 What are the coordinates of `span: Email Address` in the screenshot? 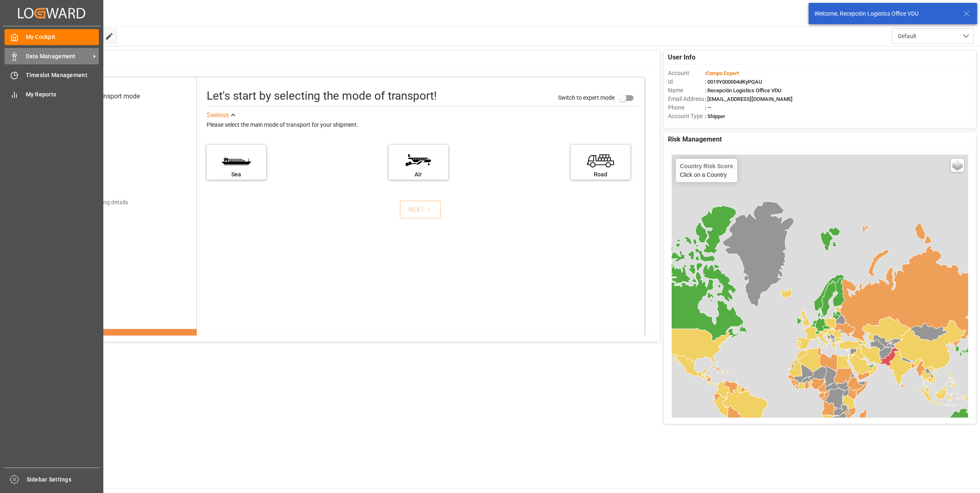 It's located at (686, 99).